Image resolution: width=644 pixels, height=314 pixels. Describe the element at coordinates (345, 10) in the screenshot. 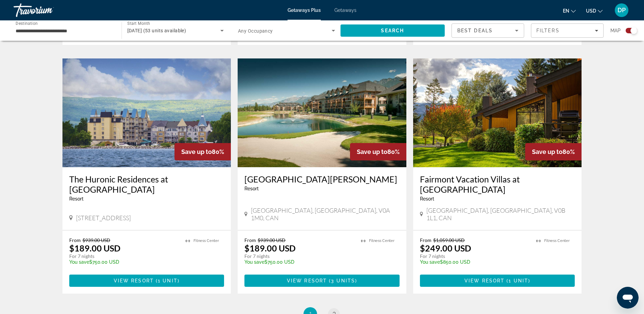

I see `span: Getaways` at that location.